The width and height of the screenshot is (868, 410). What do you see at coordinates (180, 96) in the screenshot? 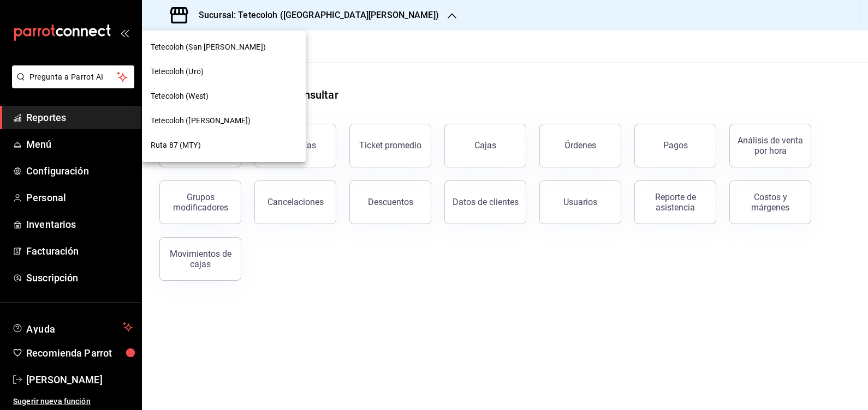
I see `span: Tetecoloh (West)` at bounding box center [180, 96].